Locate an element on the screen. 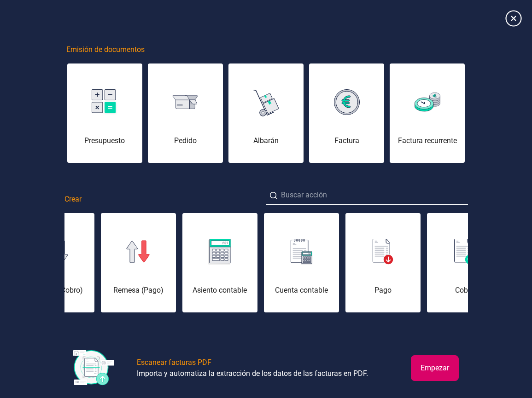 This screenshot has height=398, width=532. div: Factura recurrente is located at coordinates (427, 141).